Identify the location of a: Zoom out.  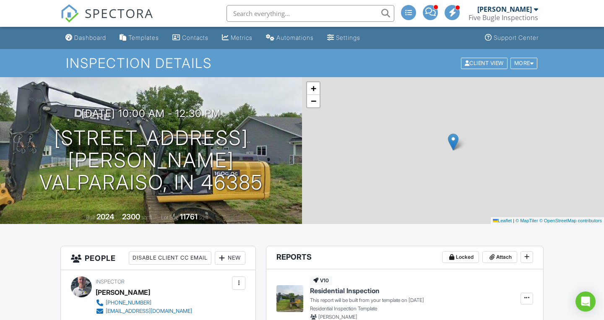
(314, 101).